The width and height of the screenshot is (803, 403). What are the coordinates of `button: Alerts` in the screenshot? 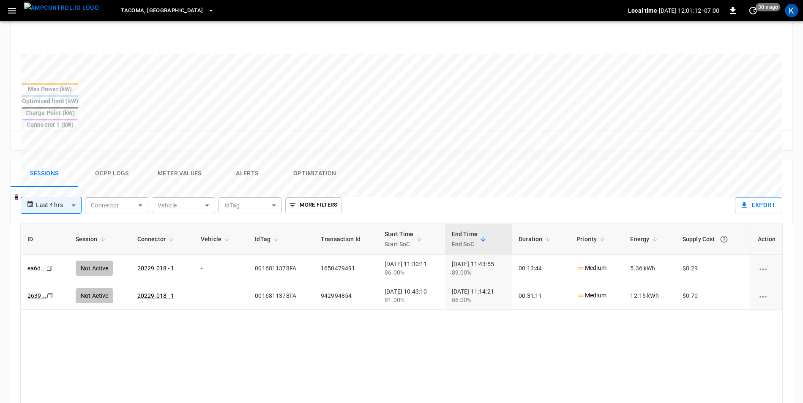 It's located at (247, 174).